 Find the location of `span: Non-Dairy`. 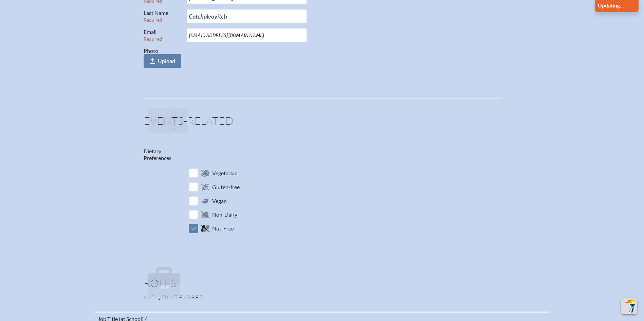

span: Non-Dairy is located at coordinates (224, 215).